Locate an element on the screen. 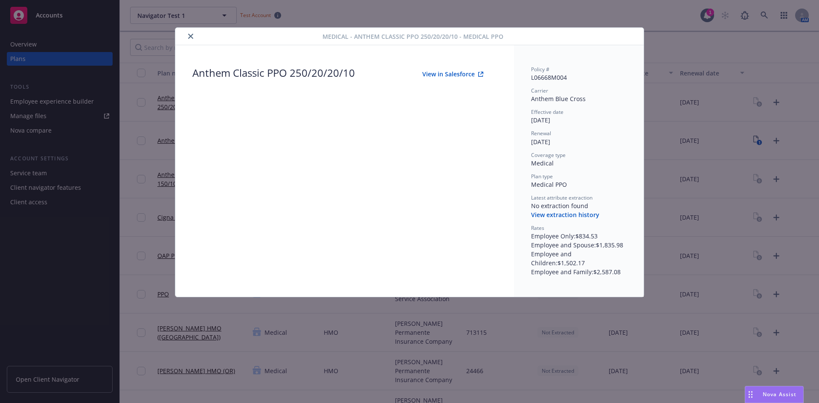 The width and height of the screenshot is (819, 403). div: Anthem Classic PPO 250/20/20/10 is located at coordinates (273, 74).